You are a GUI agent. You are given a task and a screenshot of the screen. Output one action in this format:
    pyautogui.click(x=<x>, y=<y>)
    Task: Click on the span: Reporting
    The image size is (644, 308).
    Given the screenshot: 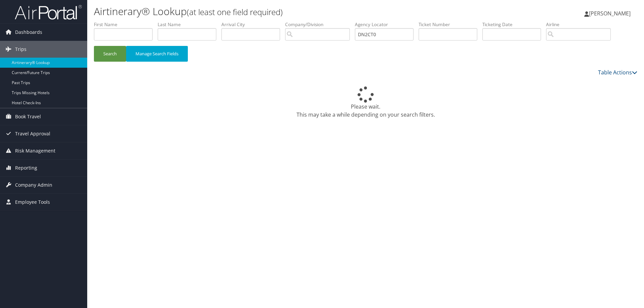 What is the action you would take?
    pyautogui.click(x=26, y=168)
    